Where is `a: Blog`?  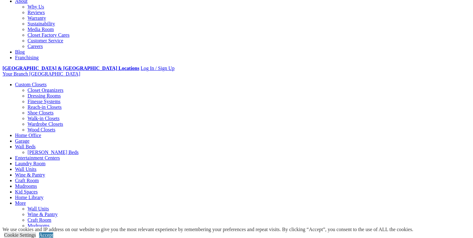 a: Blog is located at coordinates (20, 52).